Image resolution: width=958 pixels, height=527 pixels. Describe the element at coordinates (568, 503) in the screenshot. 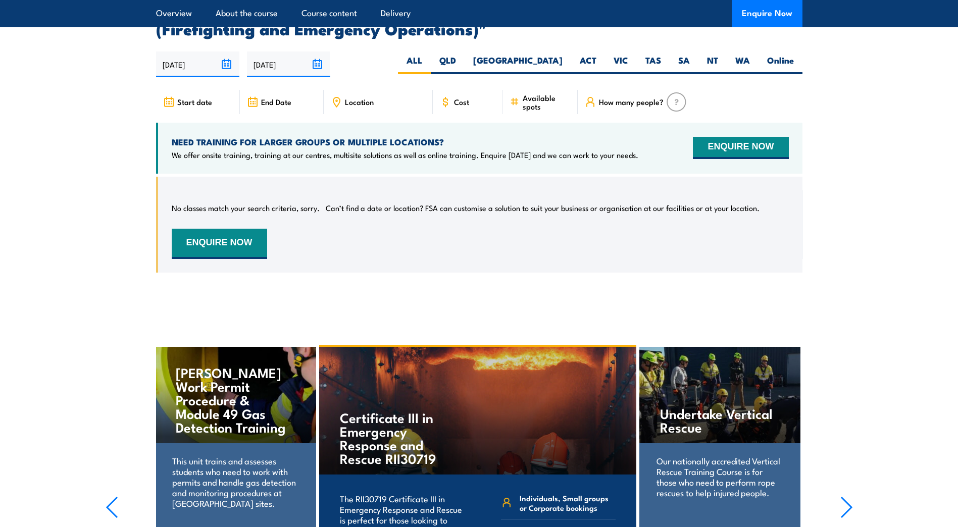

I see `span: Individuals, Small groups or Corporate bookings` at that location.